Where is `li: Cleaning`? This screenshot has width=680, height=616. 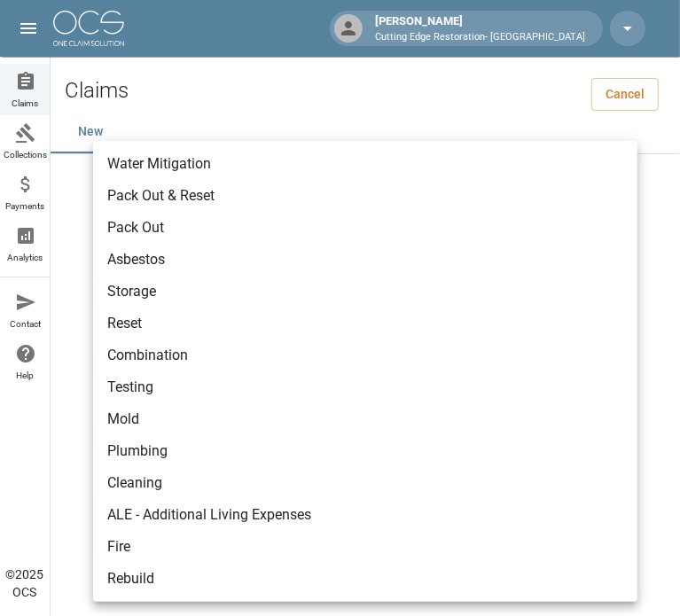 li: Cleaning is located at coordinates (366, 483).